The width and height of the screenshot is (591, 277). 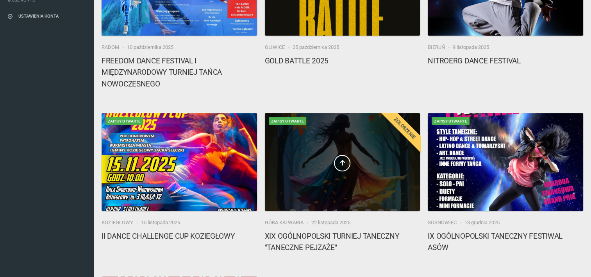 I want to click on h4: XIX Ogólnopolski Turniej Taneczny "Taneczne Pejzaże", so click(x=343, y=241).